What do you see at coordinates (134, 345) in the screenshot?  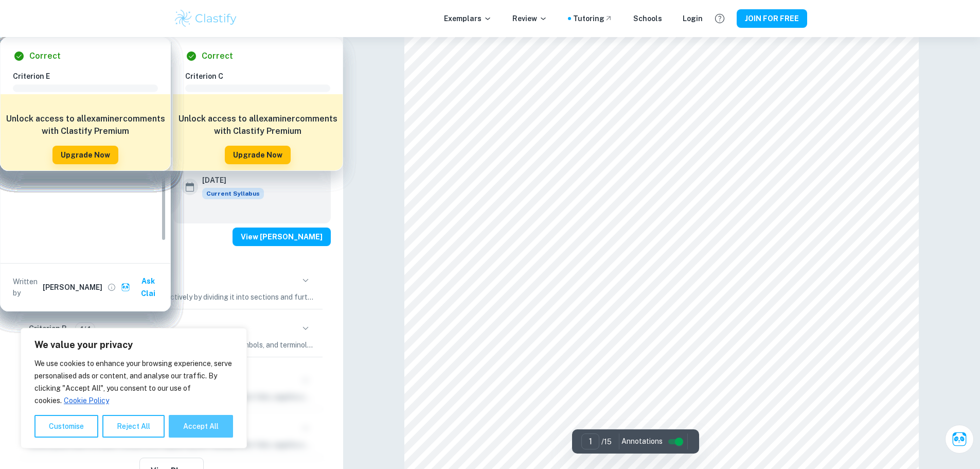 I see `p: We value your privacy` at bounding box center [134, 345].